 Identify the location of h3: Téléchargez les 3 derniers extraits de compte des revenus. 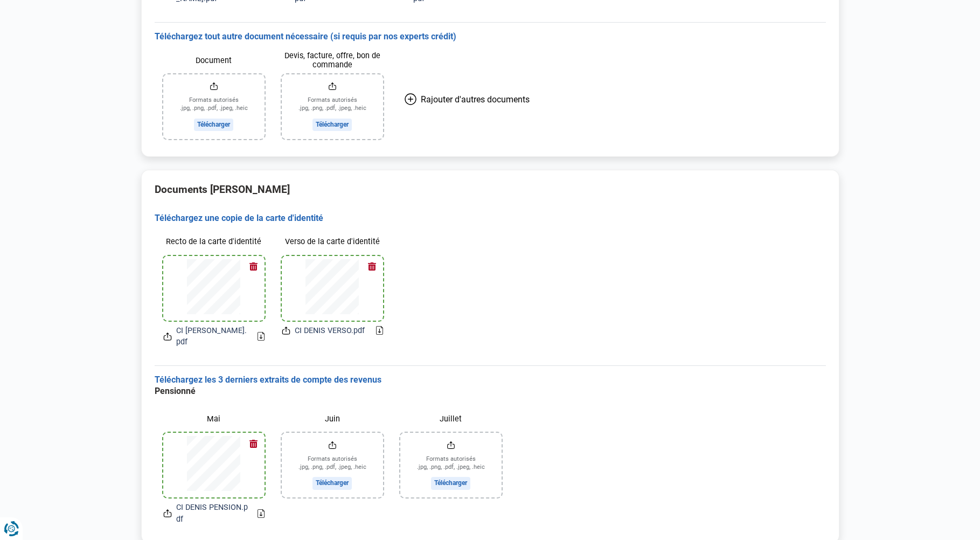
(490, 380).